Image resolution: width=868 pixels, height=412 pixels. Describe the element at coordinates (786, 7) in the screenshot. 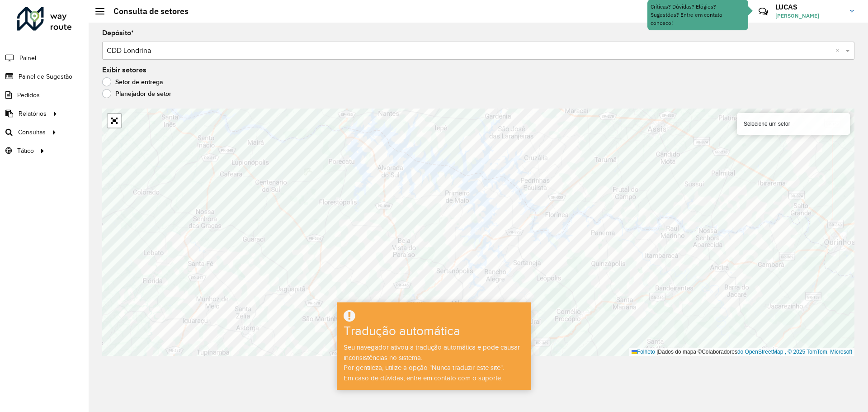

I see `font: LUCAS` at that location.